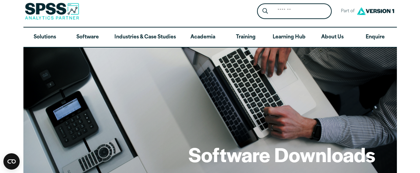  I want to click on img: Version1 Logo, so click(375, 11).